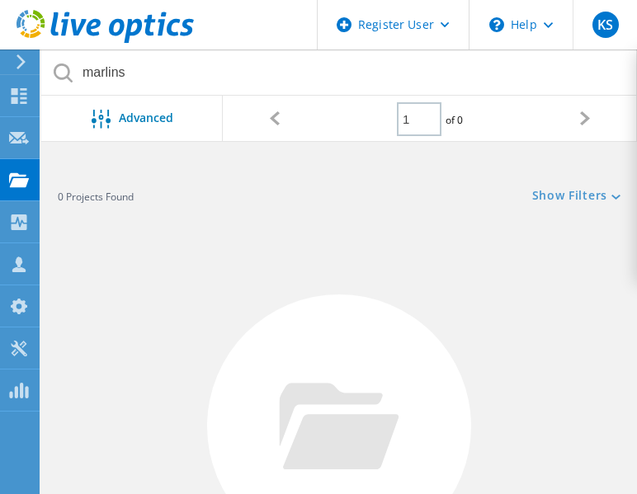 Image resolution: width=637 pixels, height=494 pixels. I want to click on a: Show Filters, so click(576, 196).